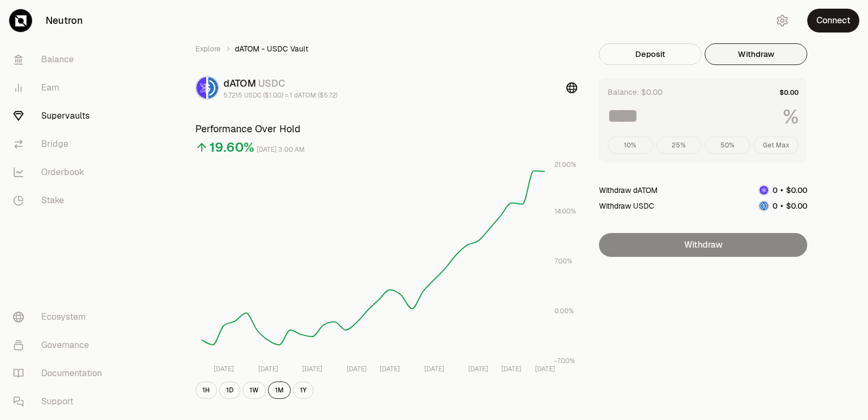 Image resolution: width=868 pixels, height=420 pixels. I want to click on button: 1M, so click(279, 390).